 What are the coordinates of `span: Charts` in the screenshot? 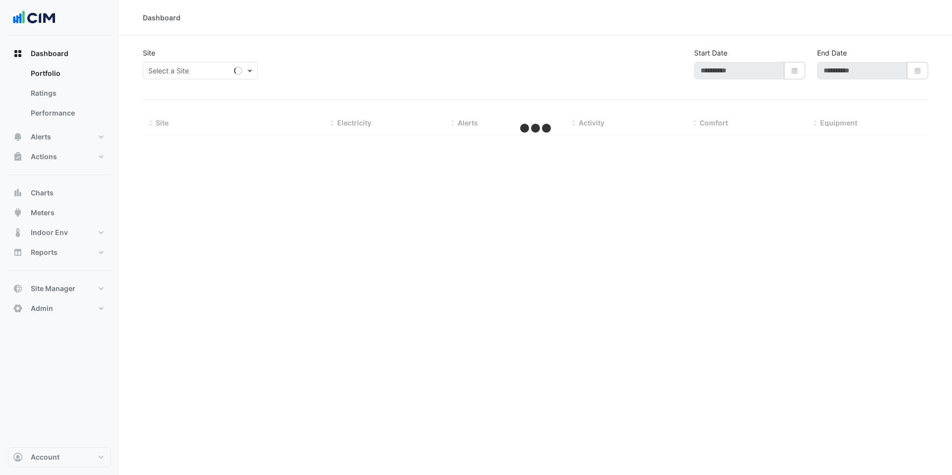 It's located at (42, 193).